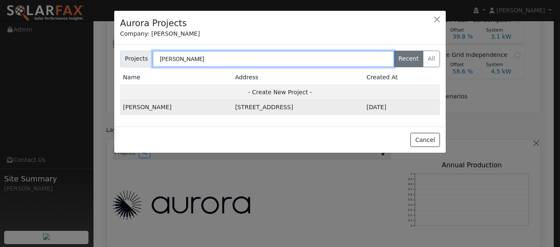  Describe the element at coordinates (176, 78) in the screenshot. I see `td: Name` at that location.